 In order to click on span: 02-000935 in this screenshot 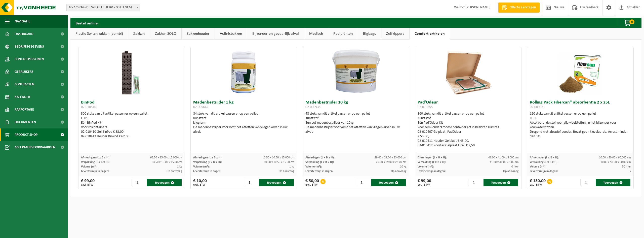, I will do `click(313, 107)`.